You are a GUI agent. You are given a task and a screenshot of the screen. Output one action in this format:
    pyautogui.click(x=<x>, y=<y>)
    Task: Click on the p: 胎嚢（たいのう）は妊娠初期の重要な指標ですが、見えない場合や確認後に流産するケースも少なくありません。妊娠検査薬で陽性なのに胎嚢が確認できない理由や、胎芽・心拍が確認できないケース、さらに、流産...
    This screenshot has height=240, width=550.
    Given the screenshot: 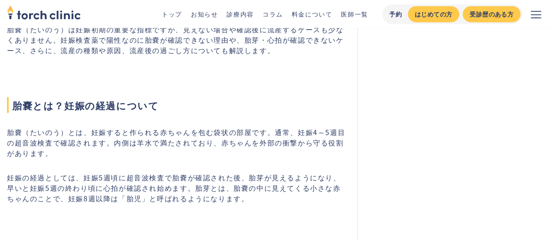 What is the action you would take?
    pyautogui.click(x=177, y=40)
    